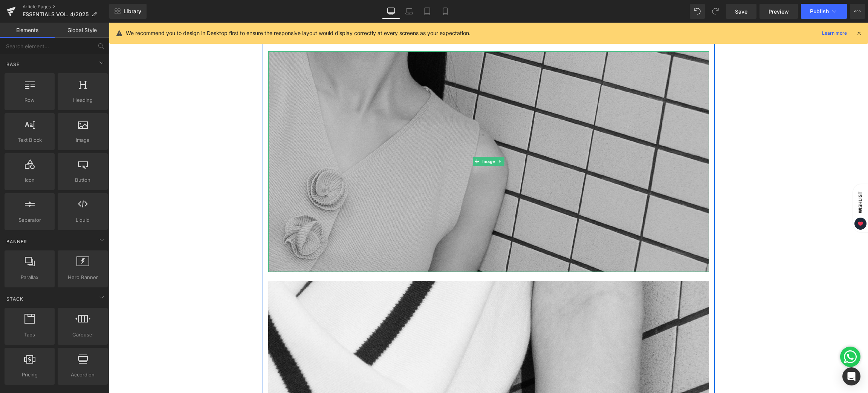  What do you see at coordinates (29, 220) in the screenshot?
I see `span: Separator` at bounding box center [29, 220].